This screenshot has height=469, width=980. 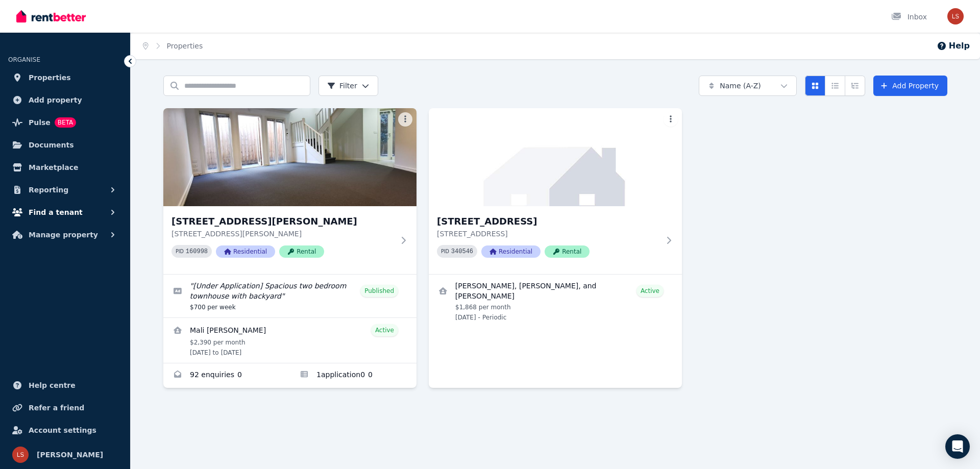 I want to click on button: Help, so click(x=953, y=46).